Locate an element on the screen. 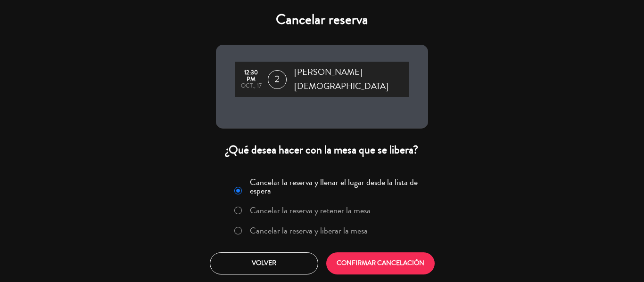 The image size is (644, 282). label: Cancelar la reserva y liberar la mesa is located at coordinates (309, 231).